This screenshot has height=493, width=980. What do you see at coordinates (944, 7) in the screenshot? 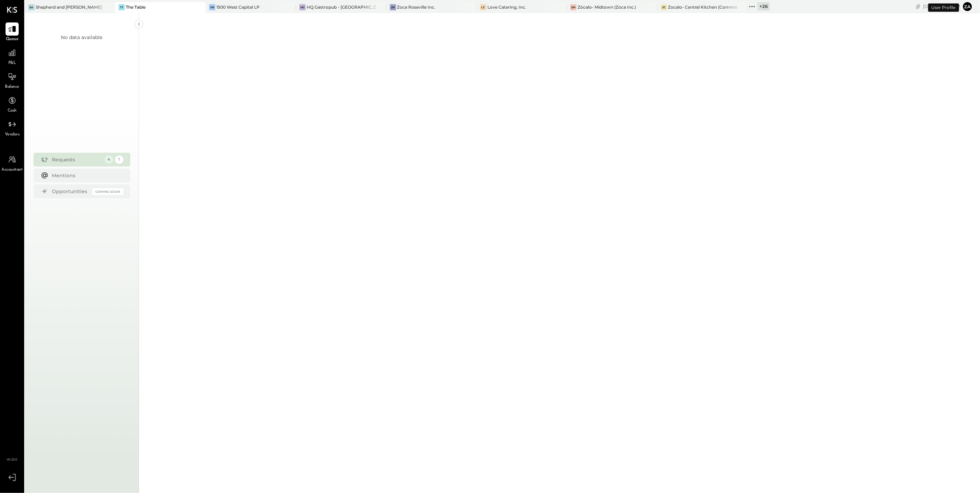
I see `div: User Profile` at bounding box center [944, 7].